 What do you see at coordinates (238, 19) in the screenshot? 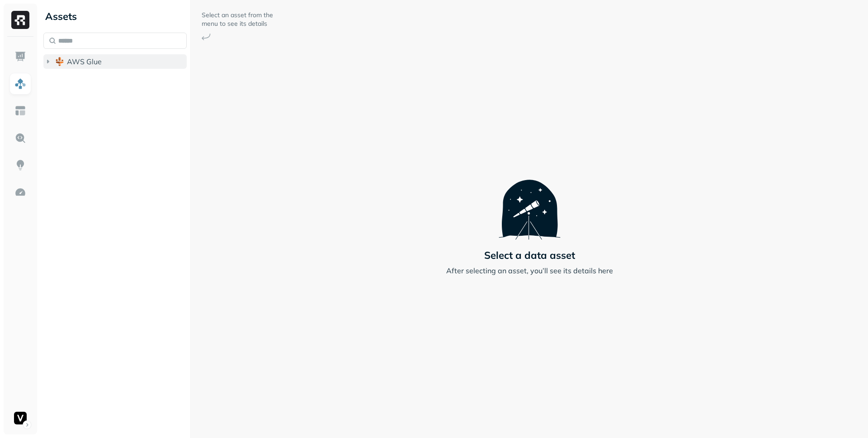
I see `p: Select an asset from the menu to see its details` at bounding box center [238, 19].